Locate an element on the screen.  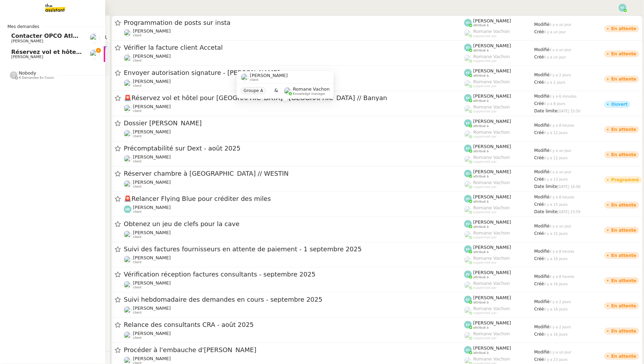
img: users%2FfjlNmCTkLiVoA3HQjY3GA5JXGxb2%2Favatar%2Fstarofservice_97480retdsc0392.png is located at coordinates (128, 184).